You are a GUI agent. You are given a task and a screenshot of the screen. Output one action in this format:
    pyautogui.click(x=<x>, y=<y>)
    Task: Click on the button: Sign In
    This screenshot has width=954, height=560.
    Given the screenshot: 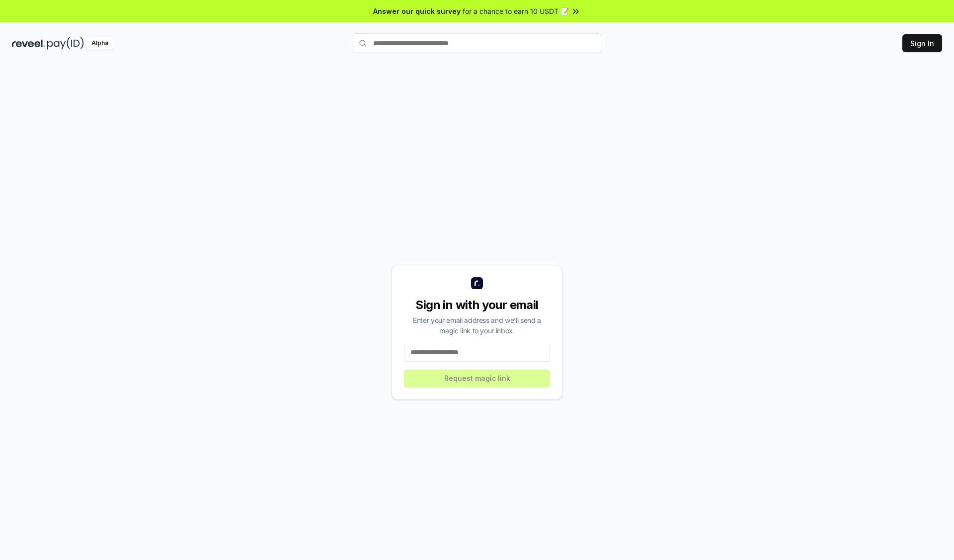 What is the action you would take?
    pyautogui.click(x=922, y=43)
    